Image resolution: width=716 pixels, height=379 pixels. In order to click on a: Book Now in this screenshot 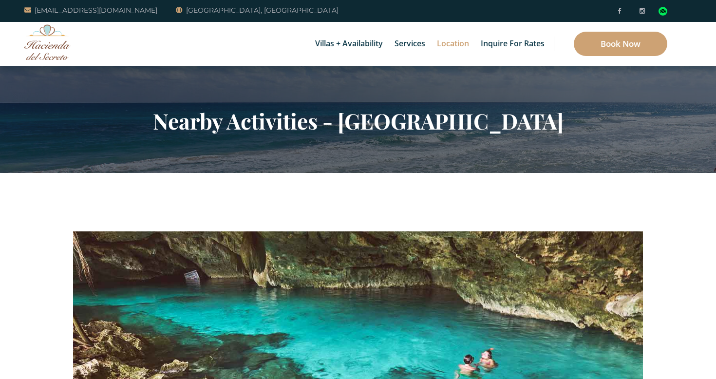, I will do `click(620, 44)`.